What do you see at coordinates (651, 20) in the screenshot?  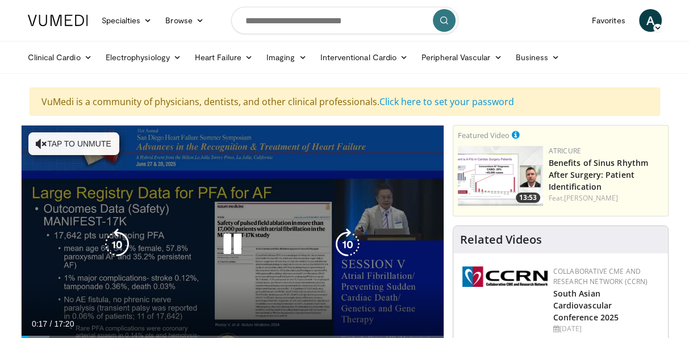 I see `a: A` at bounding box center [651, 20].